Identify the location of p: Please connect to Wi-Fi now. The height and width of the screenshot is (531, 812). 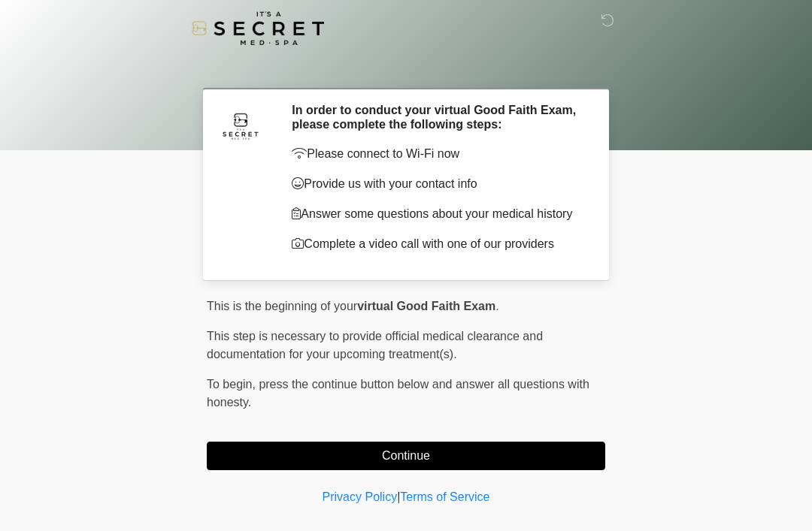
(437, 154).